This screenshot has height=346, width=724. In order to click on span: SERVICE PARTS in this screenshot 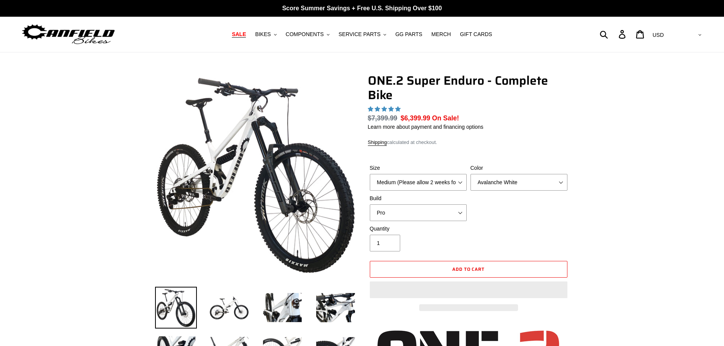, I will do `click(360, 34)`.